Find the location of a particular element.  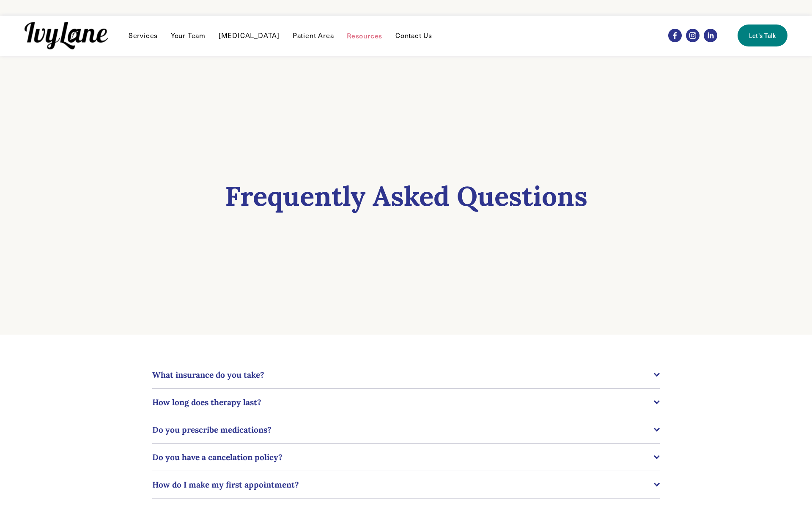

a: Patient Area is located at coordinates (314, 35).